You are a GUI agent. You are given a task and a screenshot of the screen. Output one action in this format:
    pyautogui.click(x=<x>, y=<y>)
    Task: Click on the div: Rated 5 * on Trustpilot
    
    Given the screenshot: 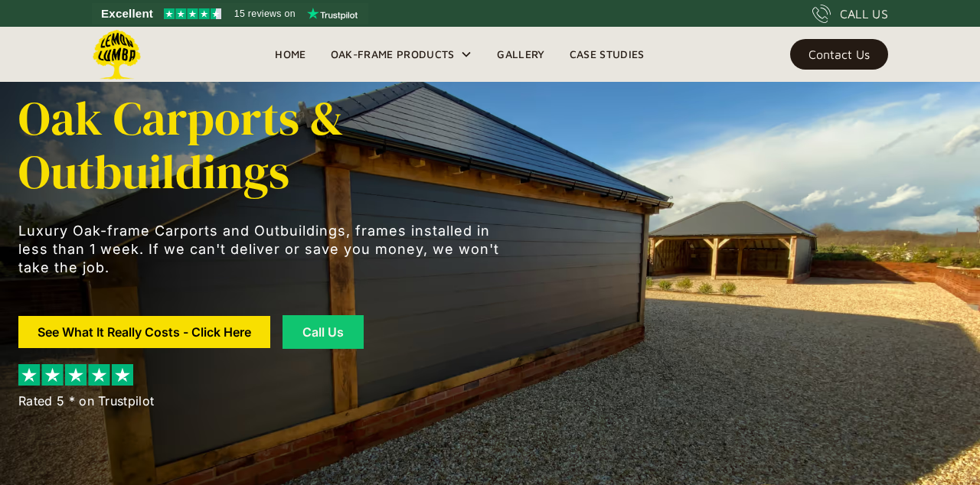 What is the action you would take?
    pyautogui.click(x=86, y=401)
    